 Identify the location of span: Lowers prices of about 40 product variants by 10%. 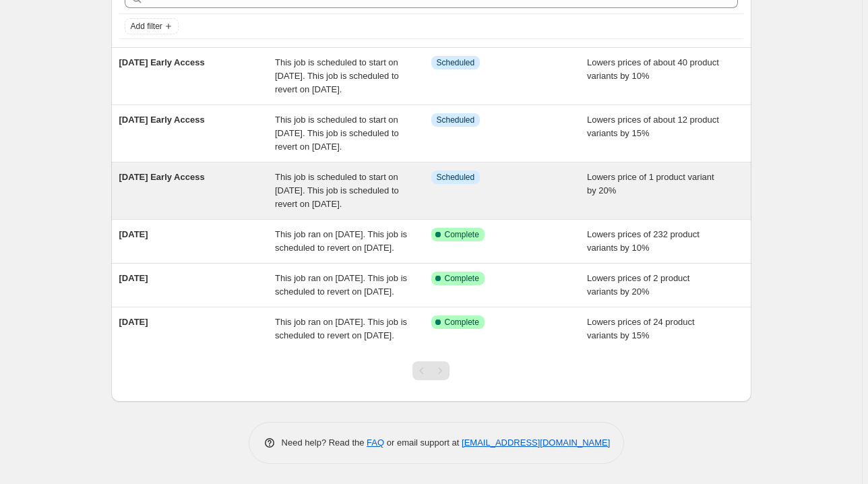
(653, 69).